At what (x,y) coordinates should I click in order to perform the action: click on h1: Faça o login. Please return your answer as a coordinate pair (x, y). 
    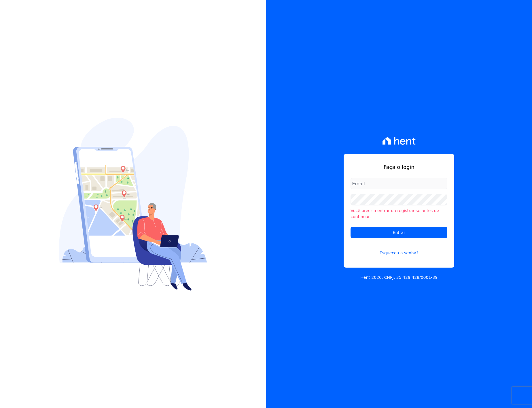
    Looking at the image, I should click on (399, 167).